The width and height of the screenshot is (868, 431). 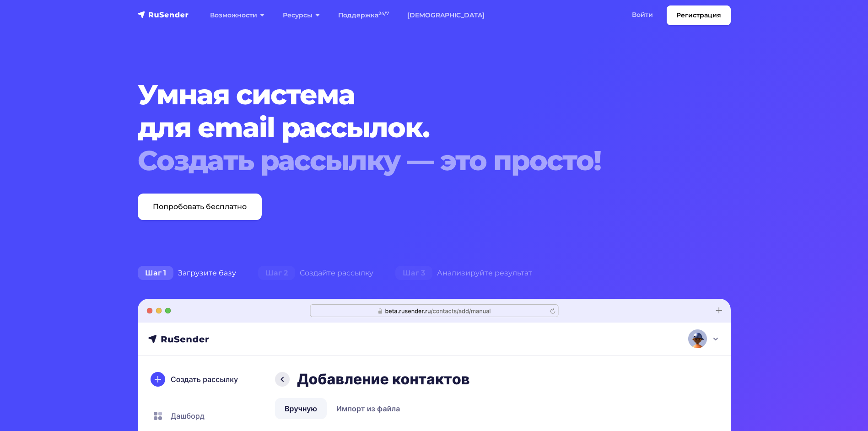 What do you see at coordinates (237, 15) in the screenshot?
I see `a: Возможности` at bounding box center [237, 15].